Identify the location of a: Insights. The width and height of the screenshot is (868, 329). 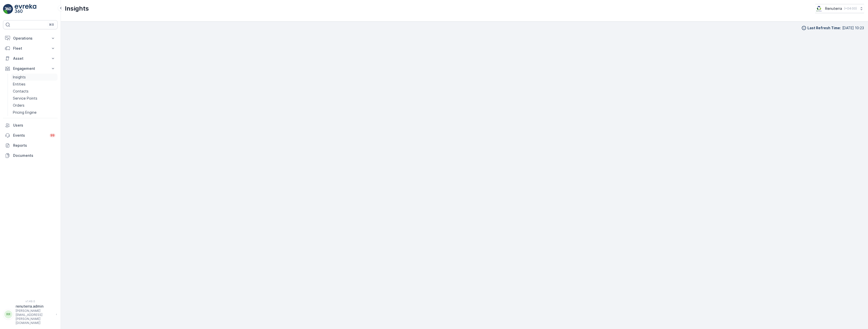
(34, 77).